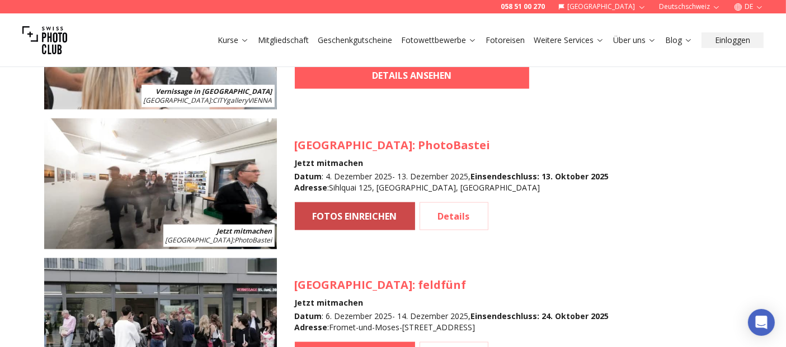 The height and width of the screenshot is (347, 786). What do you see at coordinates (732, 40) in the screenshot?
I see `button: Einloggen` at bounding box center [732, 40].